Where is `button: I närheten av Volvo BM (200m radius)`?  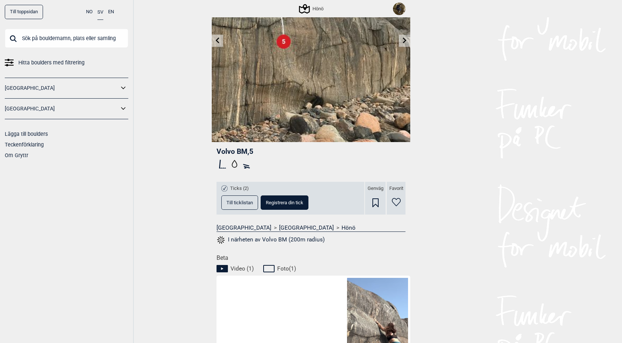 button: I närheten av Volvo BM (200m radius) is located at coordinates (271, 240).